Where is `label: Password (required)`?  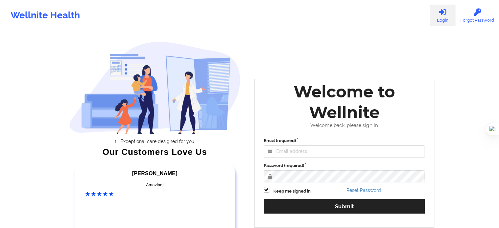
label: Password (required) is located at coordinates (344, 166).